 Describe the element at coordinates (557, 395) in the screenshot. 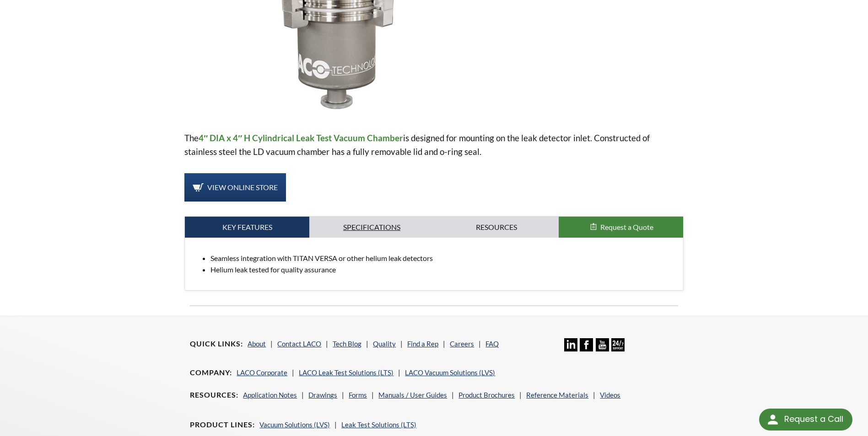

I see `a: Reference Materials` at that location.